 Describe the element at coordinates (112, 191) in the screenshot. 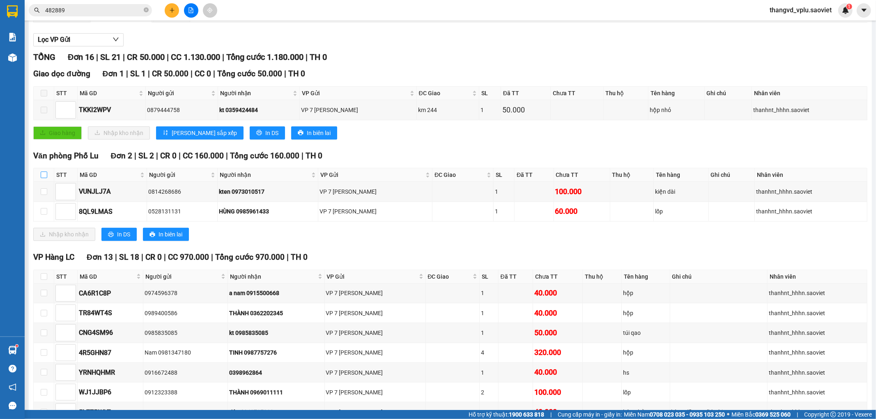

I see `div: VUNJLJ7A` at that location.